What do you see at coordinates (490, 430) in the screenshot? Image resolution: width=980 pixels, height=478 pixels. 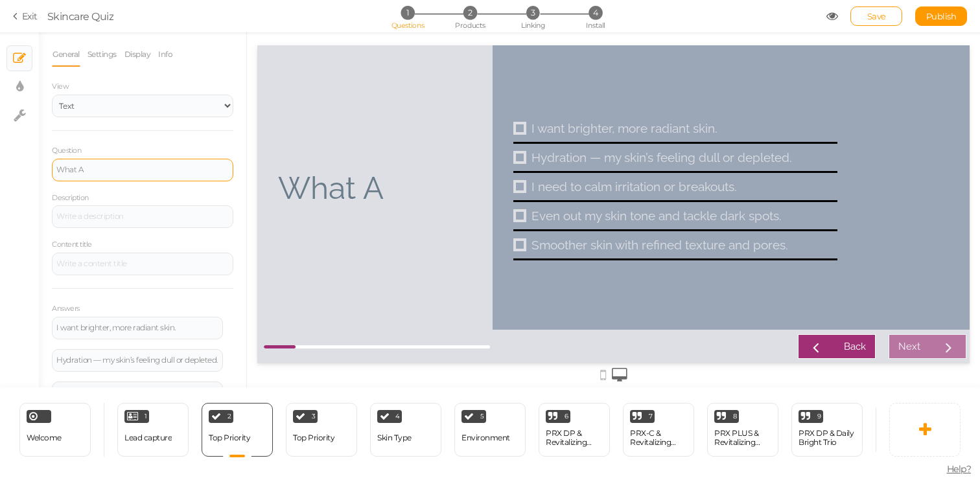 I see `div: 5 Environment` at bounding box center [490, 430].